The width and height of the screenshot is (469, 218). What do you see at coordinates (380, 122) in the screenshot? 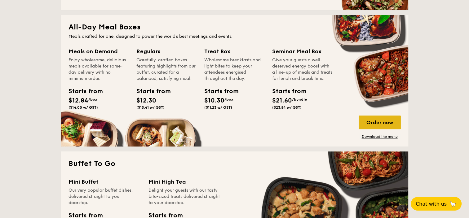
I see `div: Order now` at bounding box center [380, 122].